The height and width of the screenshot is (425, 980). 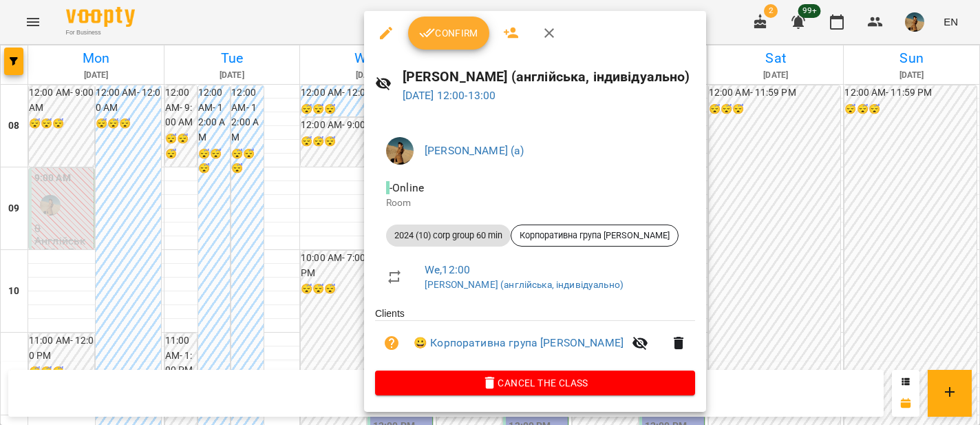 I want to click on button: Confirm, so click(x=448, y=33).